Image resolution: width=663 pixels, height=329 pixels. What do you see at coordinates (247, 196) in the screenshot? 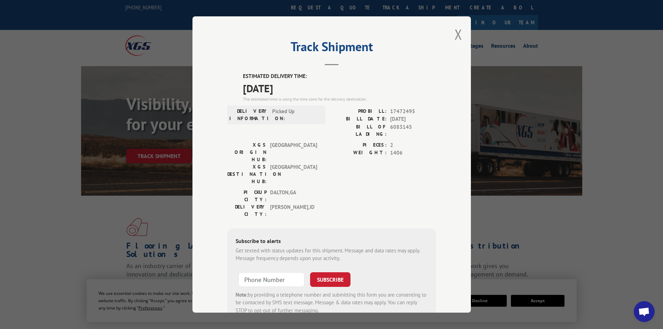
I see `label: PICKUP CITY:` at bounding box center [247, 196].